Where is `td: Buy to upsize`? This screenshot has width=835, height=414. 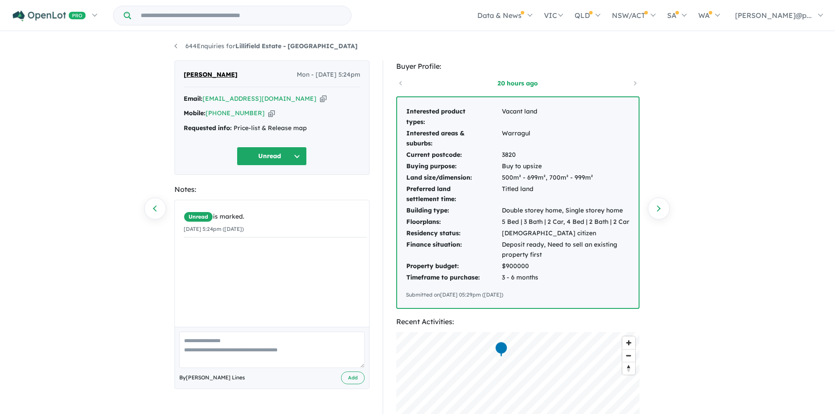 td: Buy to upsize is located at coordinates (565, 167).